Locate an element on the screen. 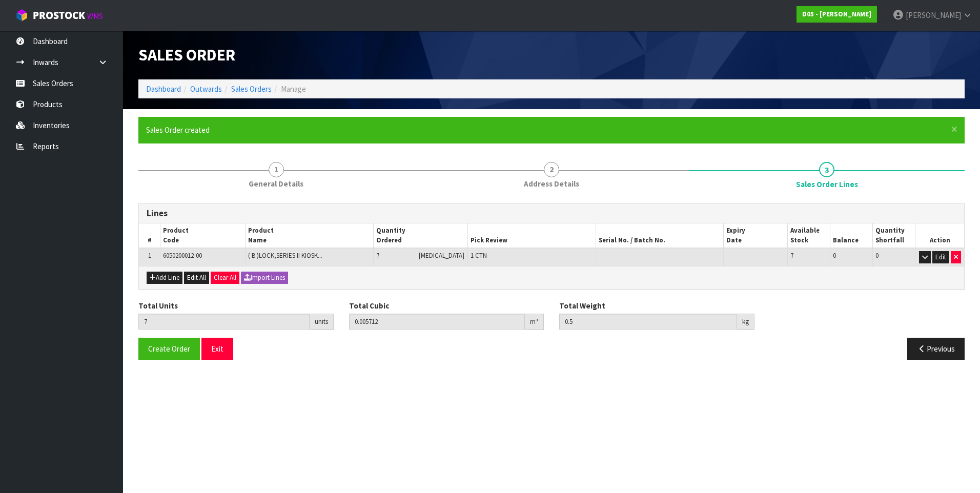  span: General Details is located at coordinates (276, 183).